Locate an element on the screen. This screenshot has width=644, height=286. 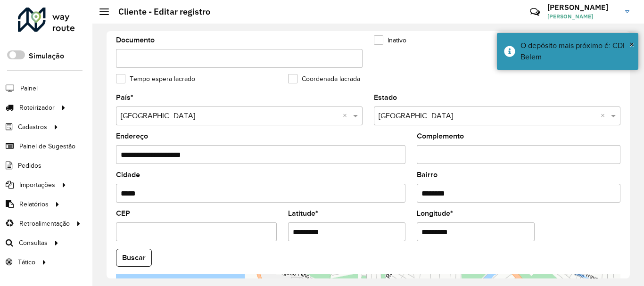
div: O depósito mais próximo é: CDI Belem is located at coordinates (576, 51).